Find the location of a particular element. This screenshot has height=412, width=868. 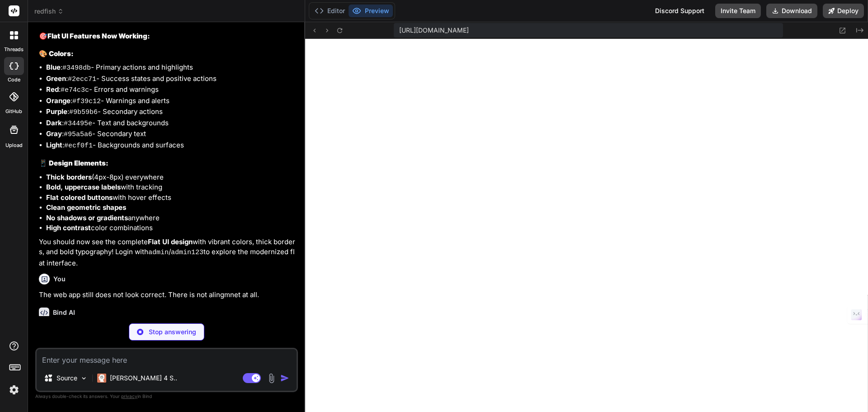

li: : - Success states and positive actions is located at coordinates (171, 79).